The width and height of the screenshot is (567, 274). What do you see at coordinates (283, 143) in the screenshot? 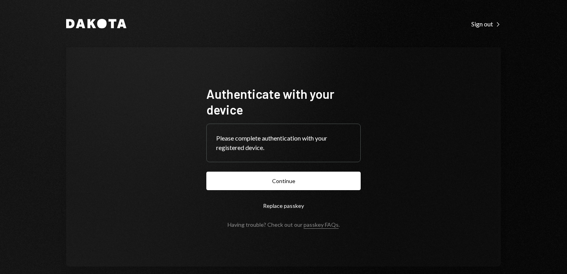
I see `div: Please complete authentication with your registered device.` at bounding box center [283, 143].